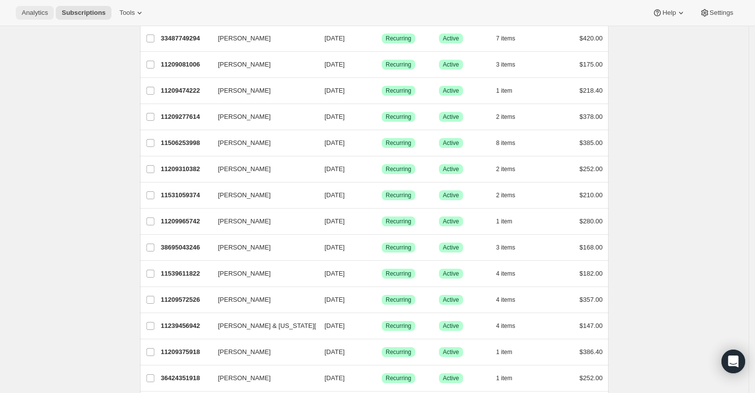 This screenshot has width=755, height=393. Describe the element at coordinates (511, 248) in the screenshot. I see `button: 3 items` at that location.